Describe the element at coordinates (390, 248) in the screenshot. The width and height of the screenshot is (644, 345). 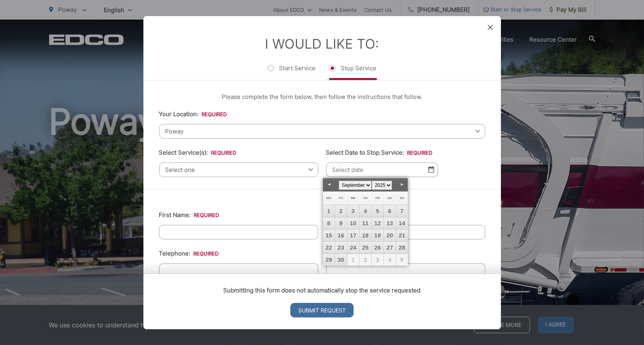
I see `a: 27` at that location.